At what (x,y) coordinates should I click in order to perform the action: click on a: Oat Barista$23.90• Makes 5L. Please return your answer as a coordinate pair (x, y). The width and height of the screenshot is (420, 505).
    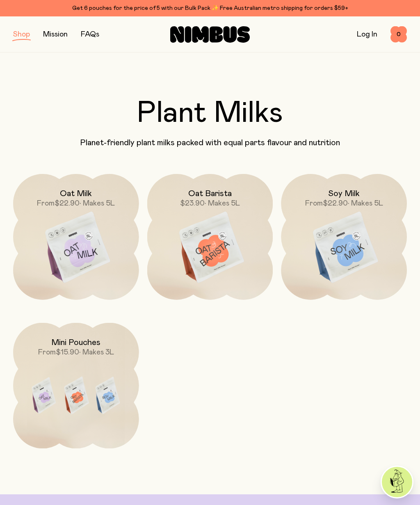
    Looking at the image, I should click on (210, 237).